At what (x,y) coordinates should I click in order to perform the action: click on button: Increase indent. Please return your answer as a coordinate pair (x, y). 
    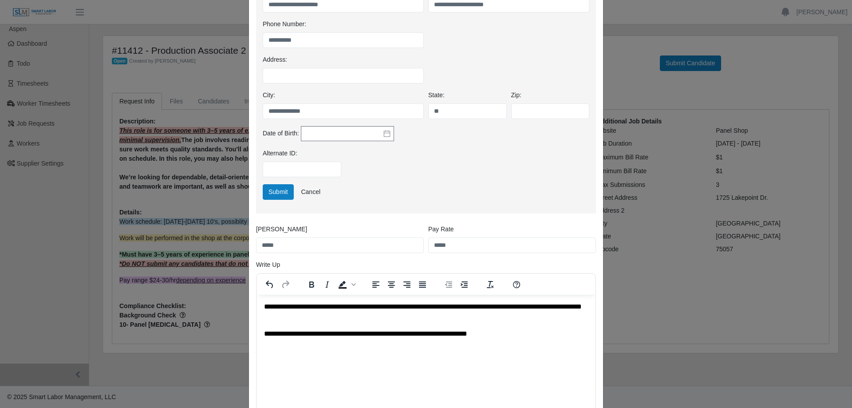
    Looking at the image, I should click on (464, 284).